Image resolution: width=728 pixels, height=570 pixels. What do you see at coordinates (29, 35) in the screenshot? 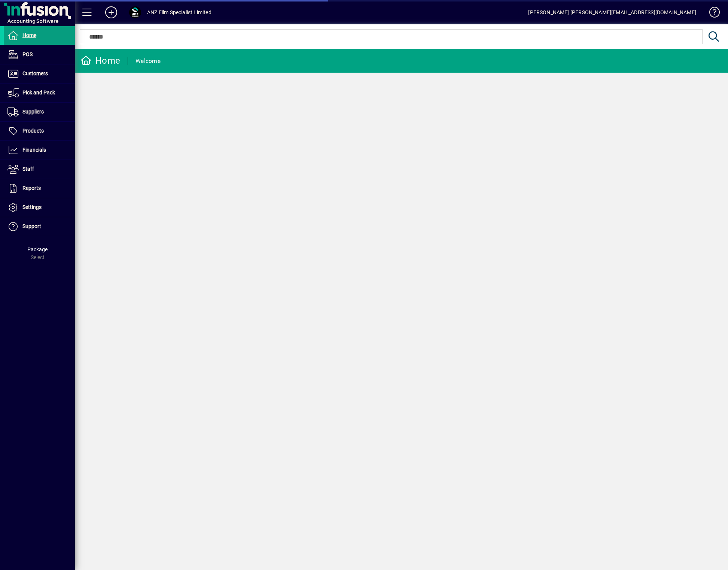
I see `span: Home` at bounding box center [29, 35].